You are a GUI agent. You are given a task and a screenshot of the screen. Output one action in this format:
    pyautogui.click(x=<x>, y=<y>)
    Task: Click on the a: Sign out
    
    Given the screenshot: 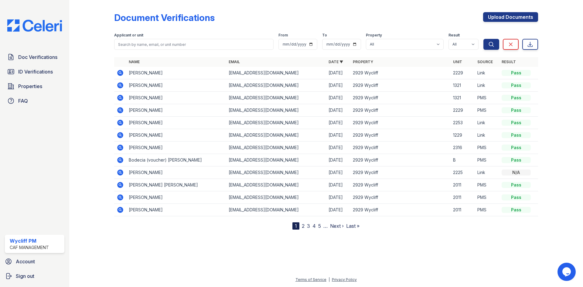 What is the action you would take?
    pyautogui.click(x=35, y=276)
    